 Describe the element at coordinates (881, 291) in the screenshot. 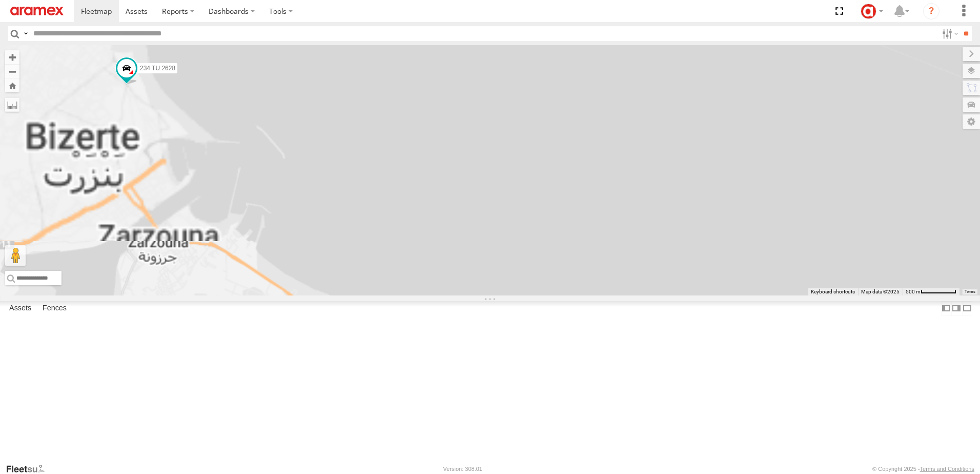

I see `span: Map data ©2025` at that location.